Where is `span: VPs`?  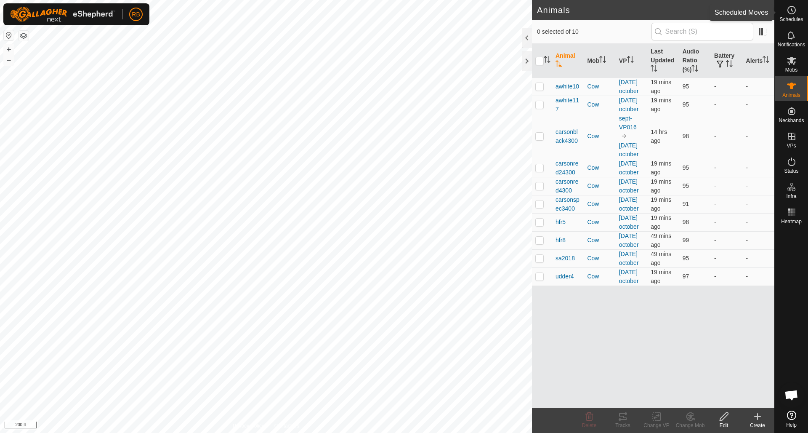 span: VPs is located at coordinates (791, 146).